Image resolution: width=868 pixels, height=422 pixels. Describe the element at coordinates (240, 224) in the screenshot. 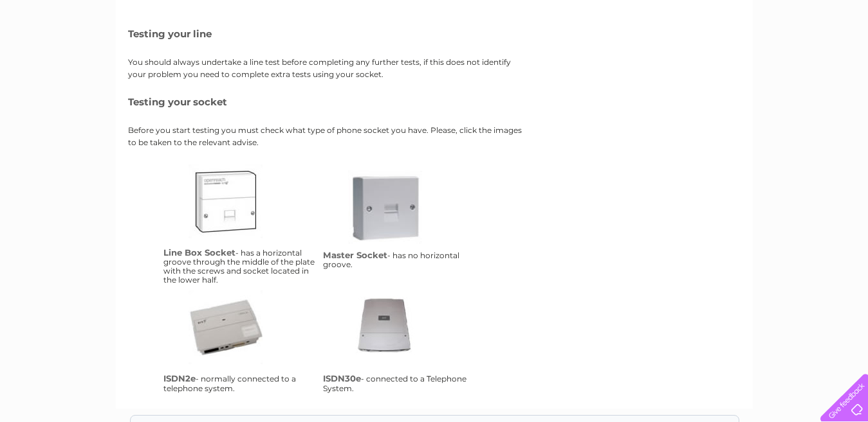

I see `td: - has a horizontal groove through the middle of the plate with the screws and socket located in t...` at that location.